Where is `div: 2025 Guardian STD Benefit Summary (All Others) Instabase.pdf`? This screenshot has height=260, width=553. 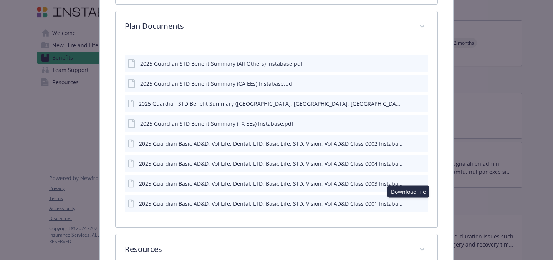 div: 2025 Guardian STD Benefit Summary (All Others) Instabase.pdf is located at coordinates (221, 63).